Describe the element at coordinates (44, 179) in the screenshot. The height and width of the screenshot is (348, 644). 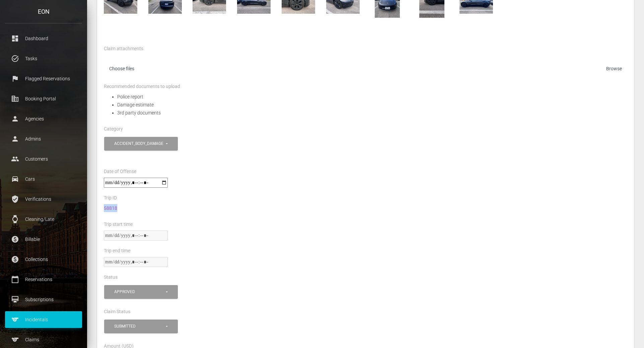
I see `p: Cars` at that location.